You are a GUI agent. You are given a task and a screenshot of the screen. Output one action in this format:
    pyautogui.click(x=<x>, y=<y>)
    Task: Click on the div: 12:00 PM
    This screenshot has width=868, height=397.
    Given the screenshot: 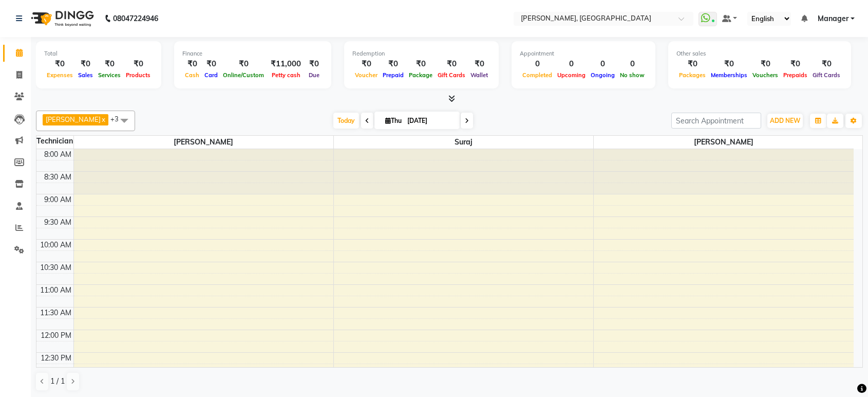 What is the action you would take?
    pyautogui.click(x=56, y=335)
    